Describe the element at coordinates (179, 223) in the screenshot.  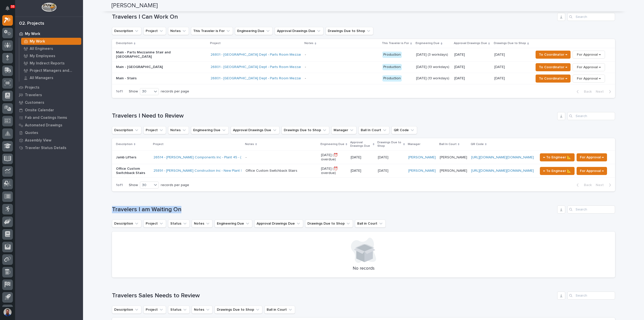
I see `button: Status` at that location.